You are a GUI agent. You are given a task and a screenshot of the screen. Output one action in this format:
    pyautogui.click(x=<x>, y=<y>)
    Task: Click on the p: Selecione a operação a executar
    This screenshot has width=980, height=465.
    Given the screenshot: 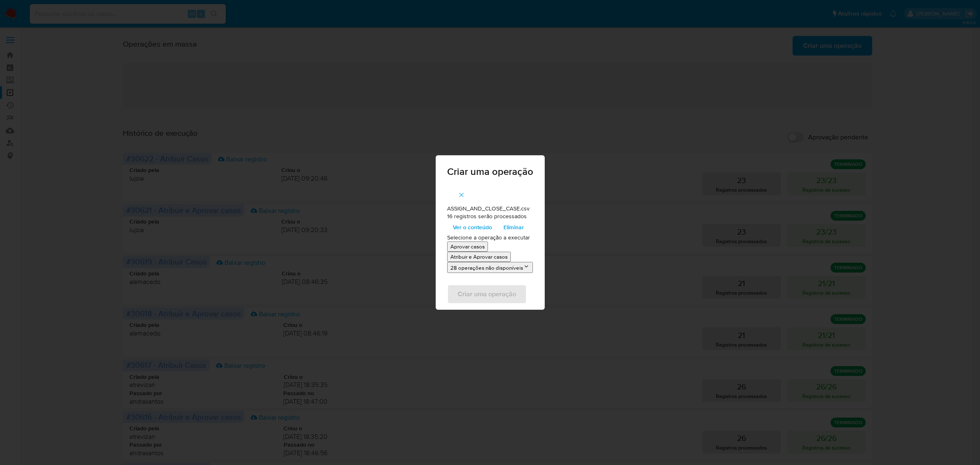 What is the action you would take?
    pyautogui.click(x=490, y=238)
    